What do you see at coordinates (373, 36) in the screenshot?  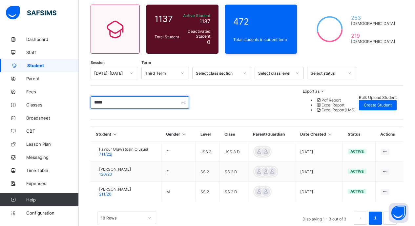 I see `span: 219` at bounding box center [373, 36].